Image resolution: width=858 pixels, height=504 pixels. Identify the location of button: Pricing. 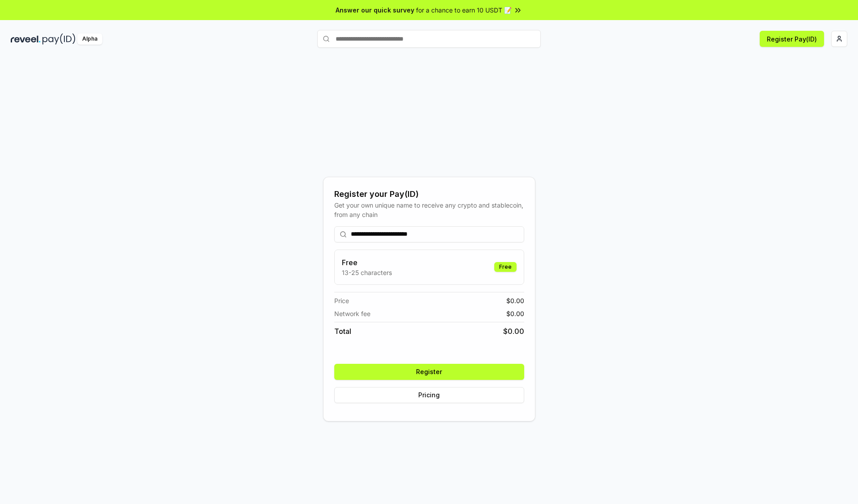
(429, 395).